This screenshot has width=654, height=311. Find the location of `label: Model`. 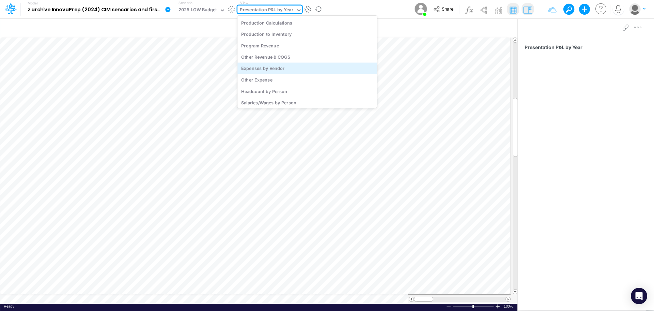

label: Model is located at coordinates (33, 3).